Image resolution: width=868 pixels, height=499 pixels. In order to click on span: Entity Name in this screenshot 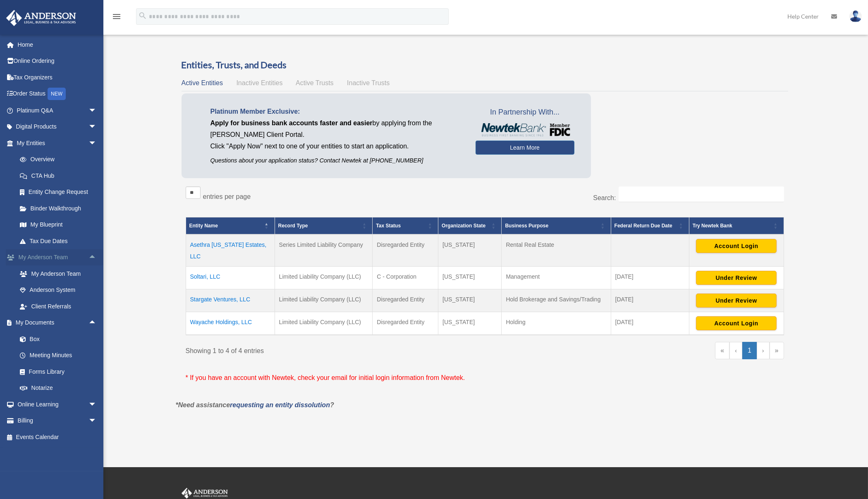, I will do `click(203, 226)`.